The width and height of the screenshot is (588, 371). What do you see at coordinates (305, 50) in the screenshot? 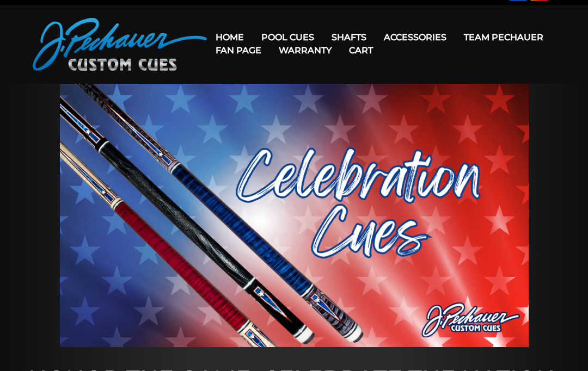
I see `a: Warranty` at bounding box center [305, 50].